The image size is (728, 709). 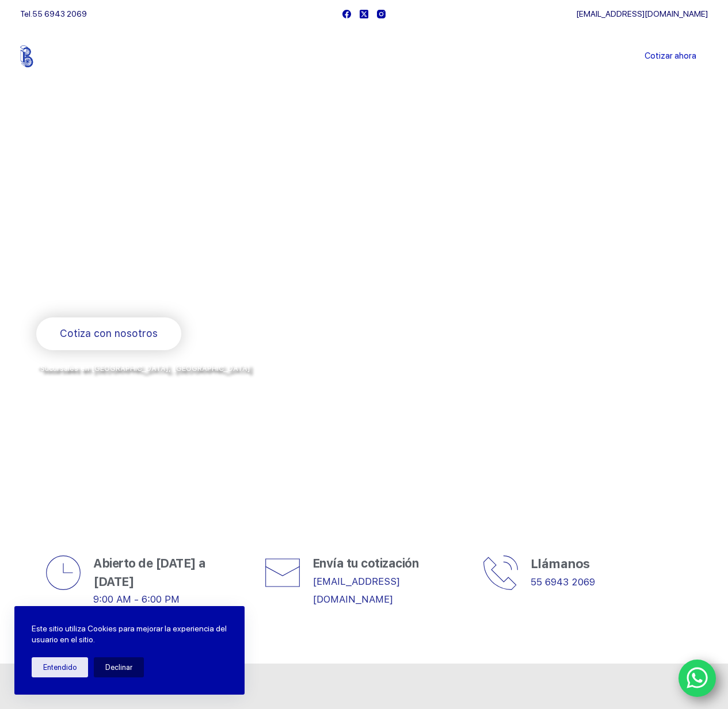 I want to click on a: X (Twitter), so click(x=364, y=14).